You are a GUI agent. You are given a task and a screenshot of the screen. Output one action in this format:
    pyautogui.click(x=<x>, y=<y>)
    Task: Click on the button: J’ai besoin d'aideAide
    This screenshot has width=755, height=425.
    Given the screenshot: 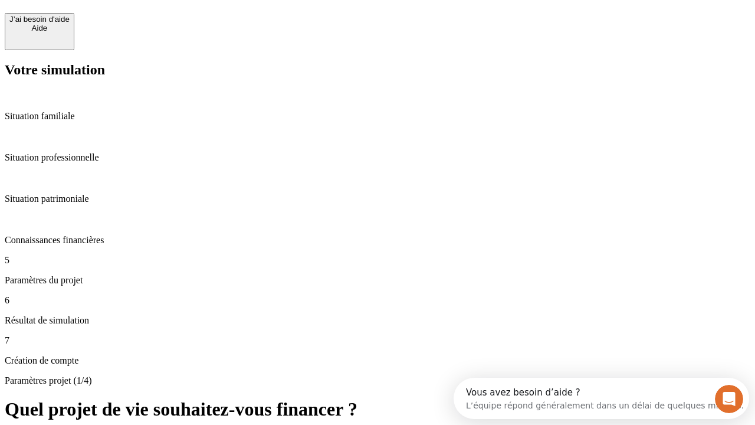 What is the action you would take?
    pyautogui.click(x=40, y=31)
    